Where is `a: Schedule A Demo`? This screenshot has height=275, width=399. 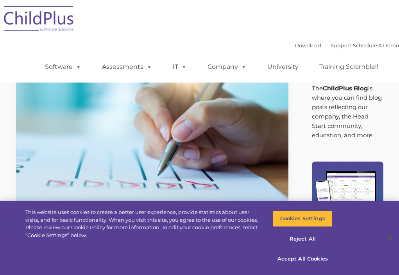
a: Schedule A Demo is located at coordinates (376, 45).